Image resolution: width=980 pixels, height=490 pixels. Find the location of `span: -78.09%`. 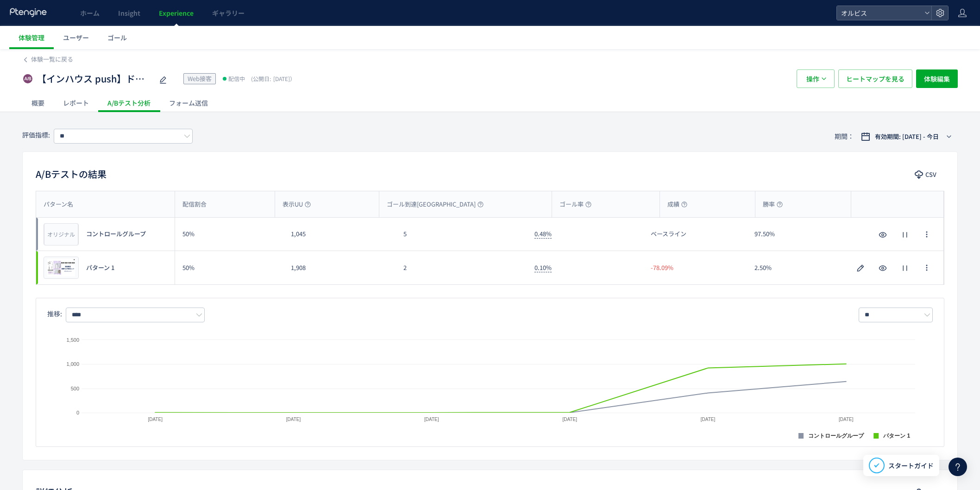

span: -78.09% is located at coordinates (662, 268).